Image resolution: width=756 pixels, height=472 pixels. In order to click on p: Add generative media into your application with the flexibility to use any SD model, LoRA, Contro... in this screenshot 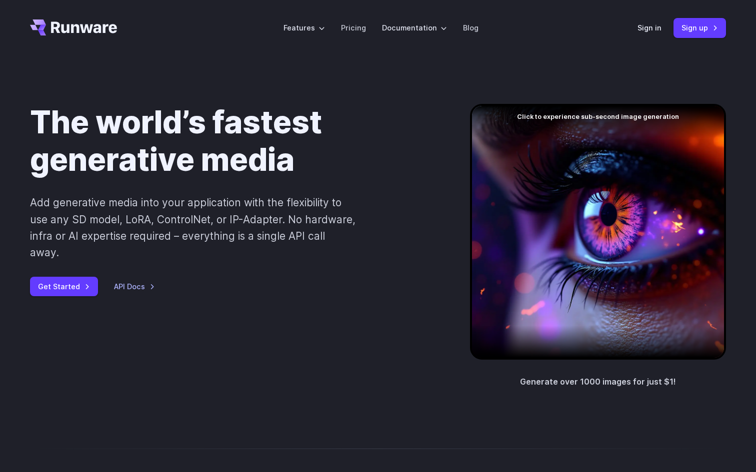, I will do `click(193, 227)`.